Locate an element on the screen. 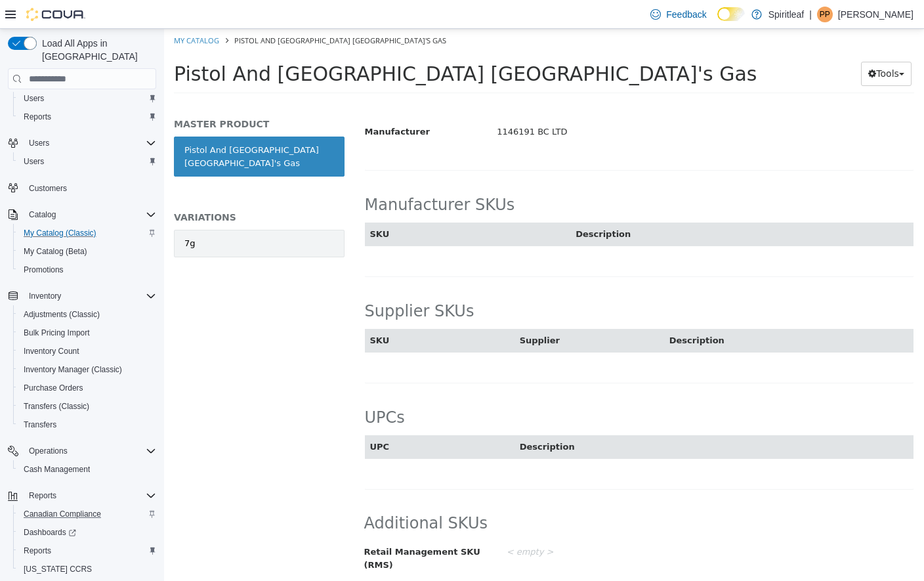 The image size is (924, 581). button: Purchase Orders is located at coordinates (87, 388).